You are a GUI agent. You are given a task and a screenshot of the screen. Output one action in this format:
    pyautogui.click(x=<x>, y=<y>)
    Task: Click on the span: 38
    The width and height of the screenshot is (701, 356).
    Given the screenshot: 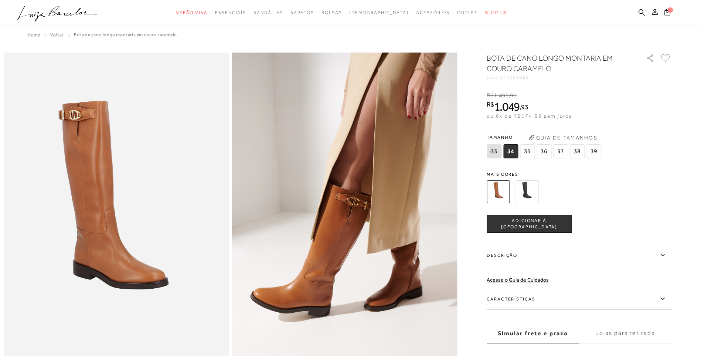 What is the action you would take?
    pyautogui.click(x=578, y=151)
    